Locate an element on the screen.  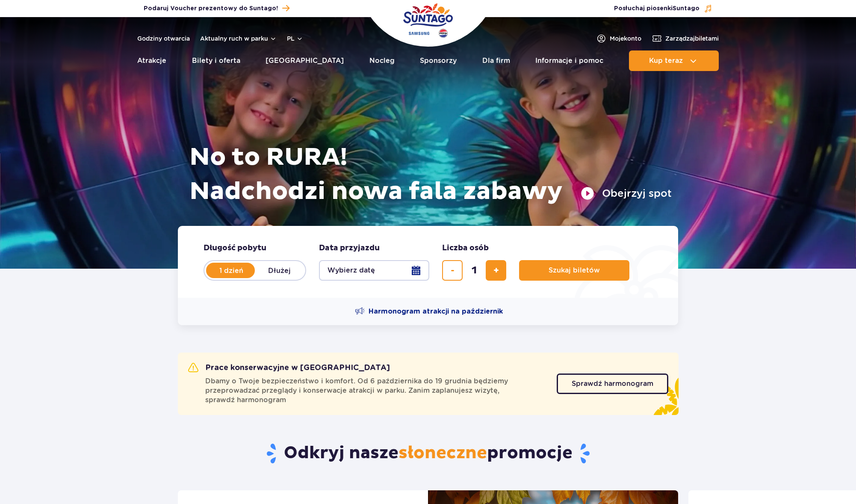
a: Atrakcje is located at coordinates (152, 61).